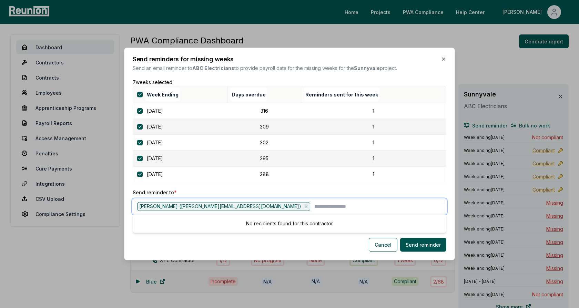 Image resolution: width=579 pixels, height=308 pixels. What do you see at coordinates (248, 94) in the screenshot?
I see `button: Days overdue` at bounding box center [248, 94].